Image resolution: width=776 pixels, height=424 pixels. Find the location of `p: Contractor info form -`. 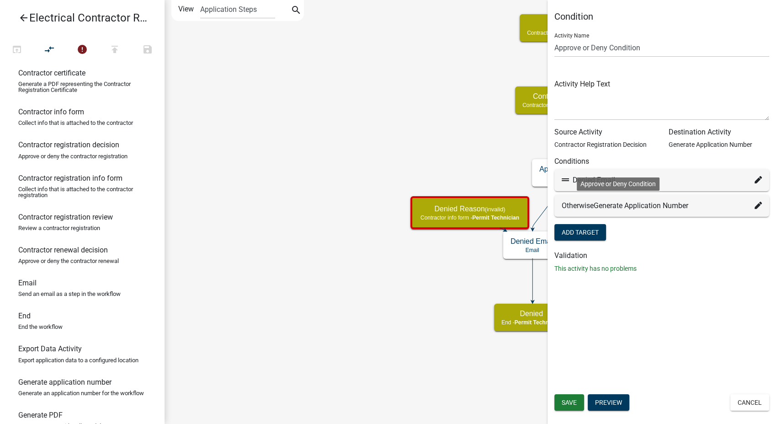

p: Contractor info form - is located at coordinates (470, 217).